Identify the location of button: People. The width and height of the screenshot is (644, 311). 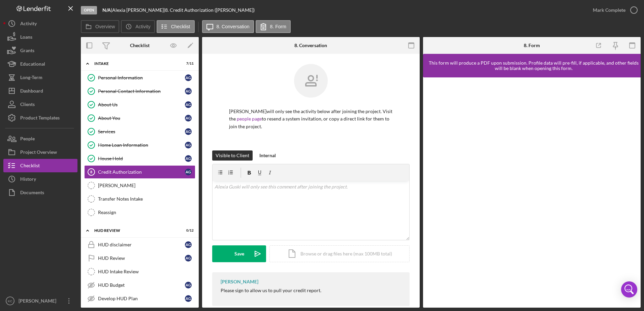
(40, 139).